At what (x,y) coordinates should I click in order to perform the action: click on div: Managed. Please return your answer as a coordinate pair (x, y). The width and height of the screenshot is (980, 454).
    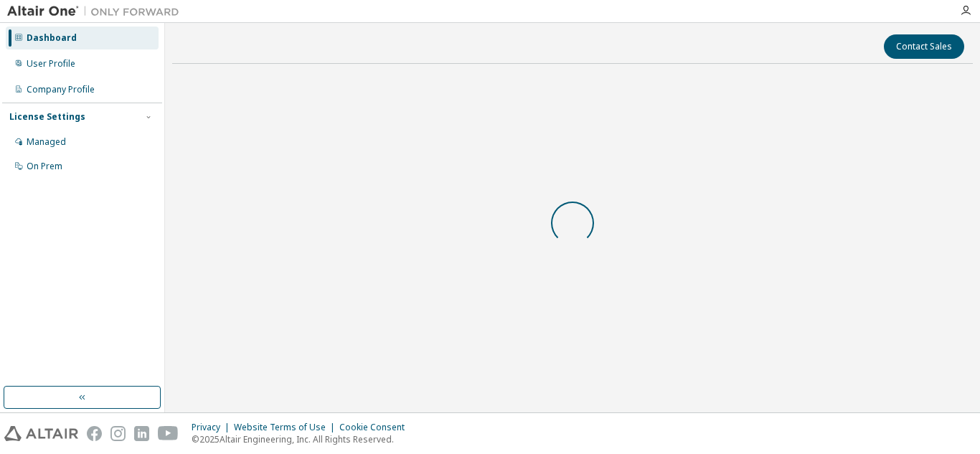
    Looking at the image, I should click on (46, 142).